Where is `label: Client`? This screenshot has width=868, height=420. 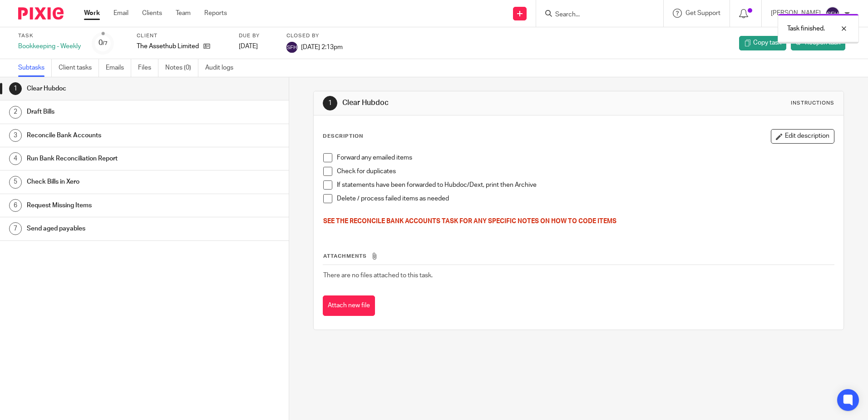
label: Client is located at coordinates (182, 36).